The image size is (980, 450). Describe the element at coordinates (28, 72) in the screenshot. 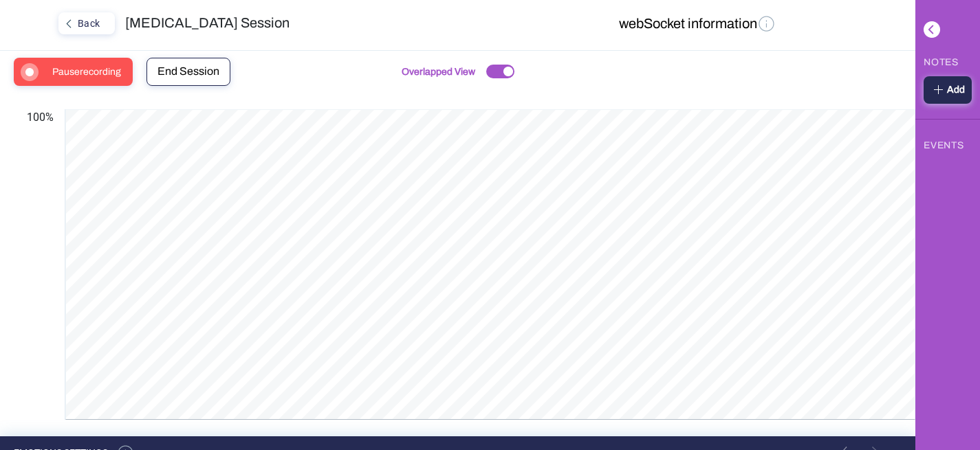

I see `img: recording_icon.png` at that location.